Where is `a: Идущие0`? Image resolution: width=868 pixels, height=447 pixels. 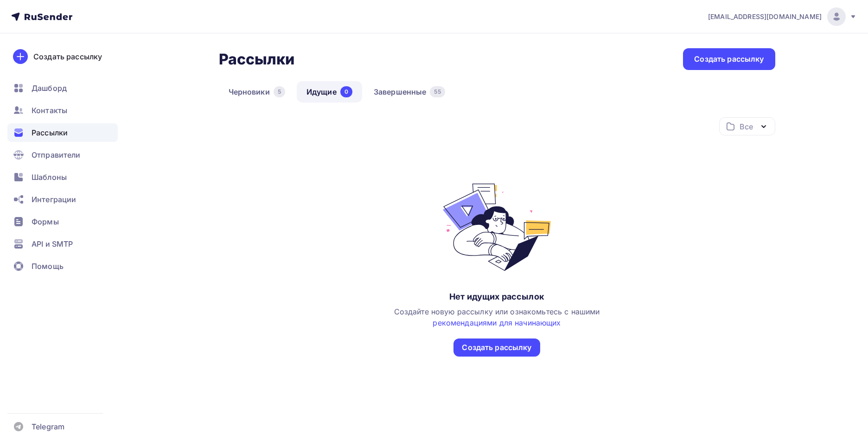 a: Идущие0 is located at coordinates (329, 92).